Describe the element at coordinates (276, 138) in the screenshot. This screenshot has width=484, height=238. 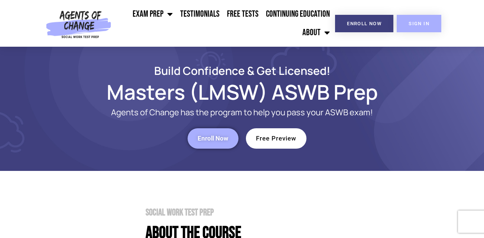
I see `span: Free Preview` at that location.